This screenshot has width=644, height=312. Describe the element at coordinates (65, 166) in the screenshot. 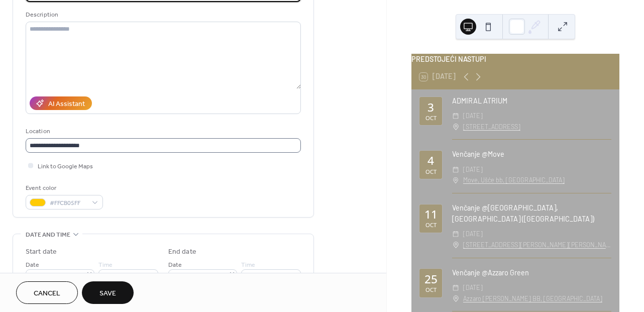

I see `span: Link to Google Maps` at that location.